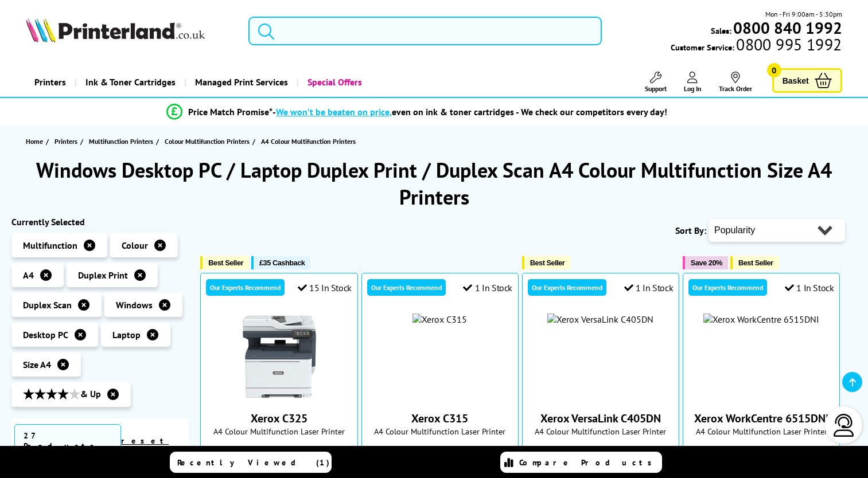 The image size is (868, 478). Describe the element at coordinates (787, 28) in the screenshot. I see `b: 0800 840 1992` at that location.